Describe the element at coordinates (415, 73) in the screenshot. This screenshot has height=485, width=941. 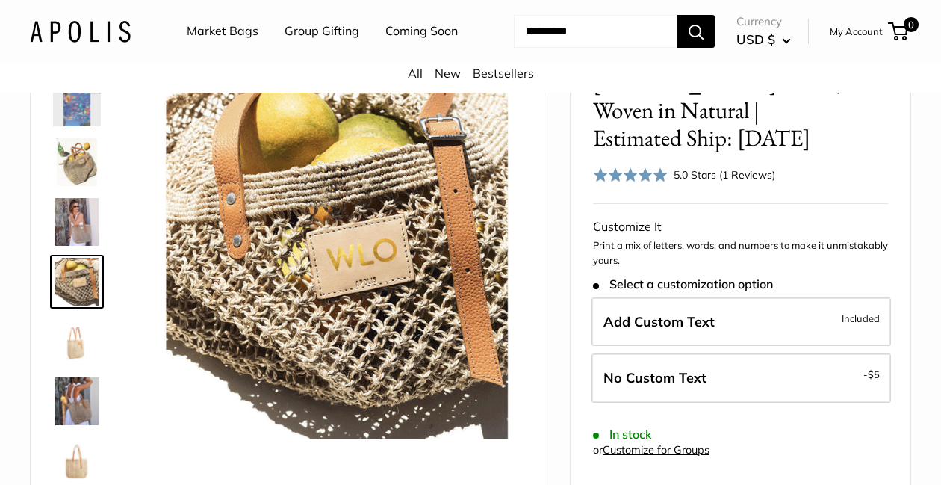
I see `a: All` at that location.